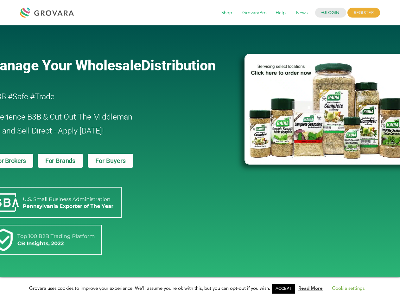  What do you see at coordinates (302, 13) in the screenshot?
I see `span: News` at bounding box center [302, 13].